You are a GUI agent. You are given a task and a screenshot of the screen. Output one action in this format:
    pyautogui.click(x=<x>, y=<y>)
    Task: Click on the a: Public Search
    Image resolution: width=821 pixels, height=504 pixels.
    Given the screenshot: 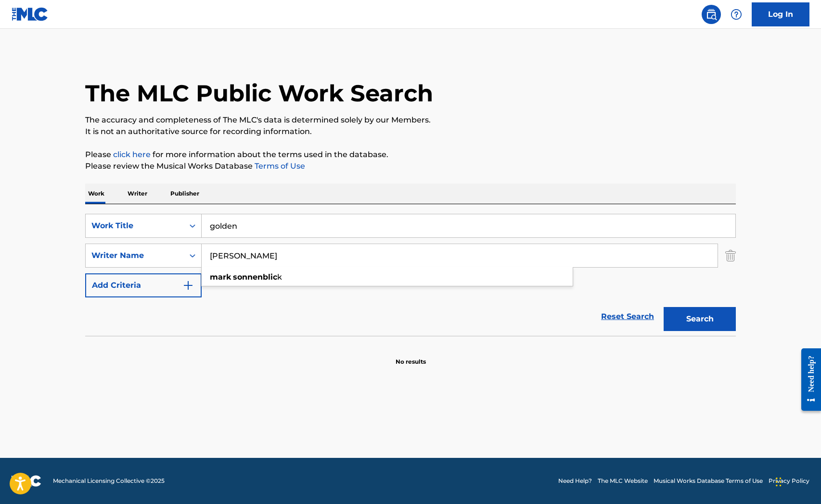 What is the action you would take?
    pyautogui.click(x=711, y=14)
    